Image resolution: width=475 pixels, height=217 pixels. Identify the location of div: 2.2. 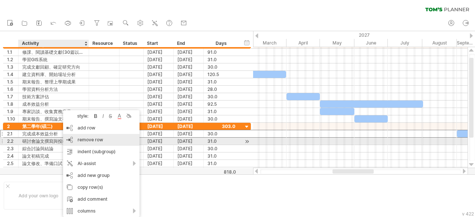
(13, 141).